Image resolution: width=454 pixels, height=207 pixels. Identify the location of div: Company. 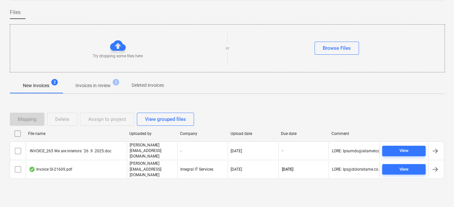
(203, 133).